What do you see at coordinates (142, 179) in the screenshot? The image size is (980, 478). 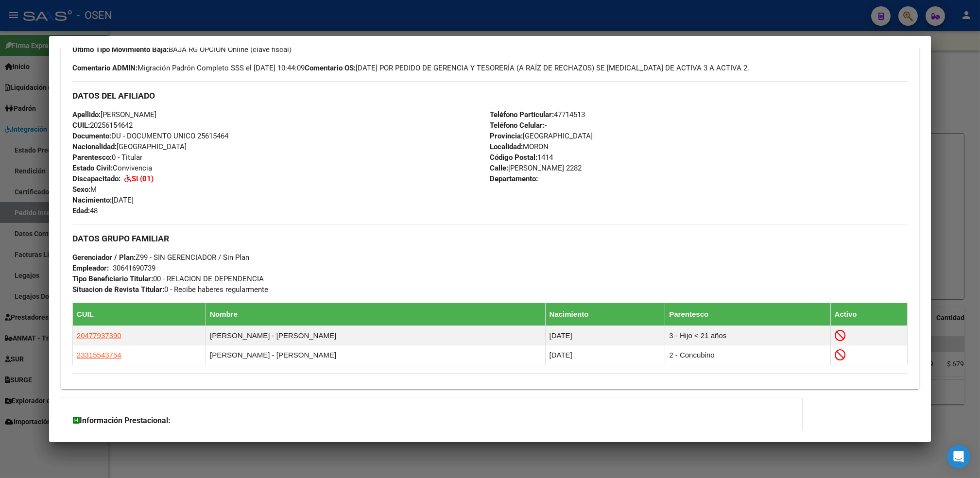 I see `strong: SI (01)` at bounding box center [142, 179].